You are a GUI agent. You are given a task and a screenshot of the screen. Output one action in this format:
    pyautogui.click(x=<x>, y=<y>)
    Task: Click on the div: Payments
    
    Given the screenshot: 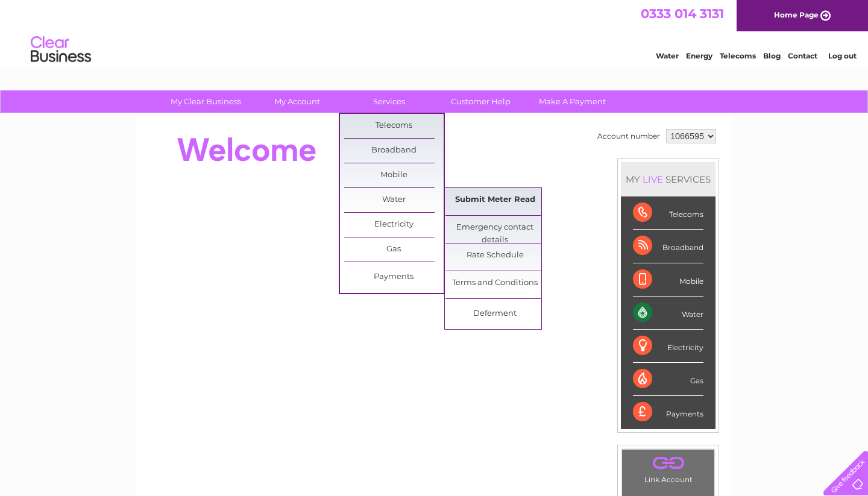 What is the action you would take?
    pyautogui.click(x=668, y=413)
    